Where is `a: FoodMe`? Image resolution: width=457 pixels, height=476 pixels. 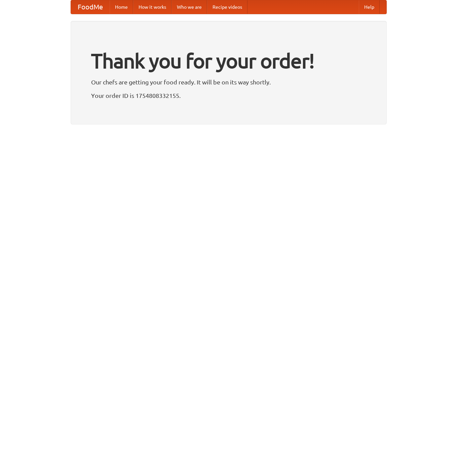
a: FoodMe is located at coordinates (90, 7).